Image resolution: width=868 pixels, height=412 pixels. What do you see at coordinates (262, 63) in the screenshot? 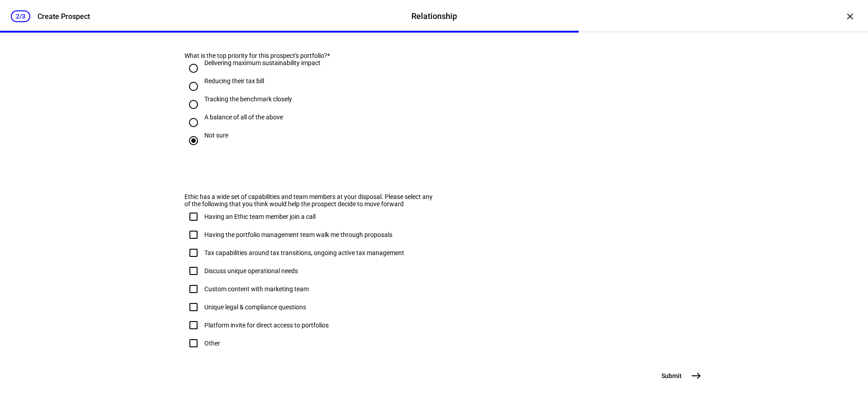
I see `div: Delivering maximum sustainability impact` at bounding box center [262, 63].